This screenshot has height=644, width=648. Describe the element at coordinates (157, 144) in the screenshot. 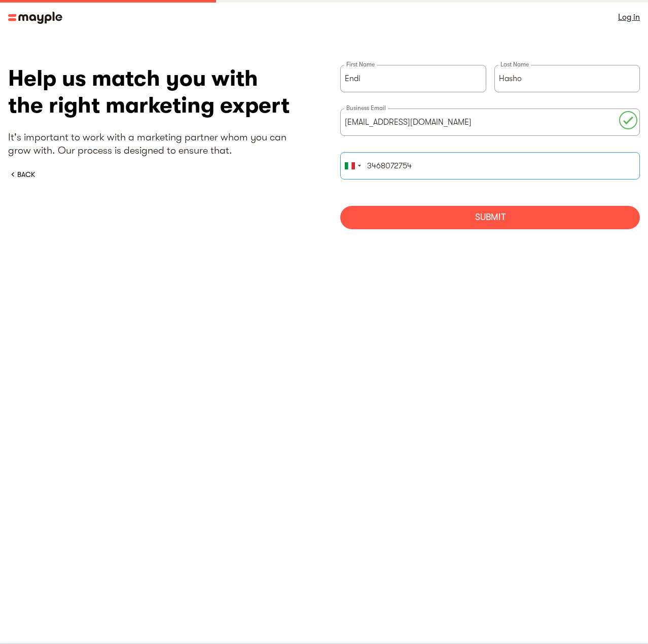

I see `p: It's important to work with a marketing partner whom you can grow with. Our process is designed t...` at that location.